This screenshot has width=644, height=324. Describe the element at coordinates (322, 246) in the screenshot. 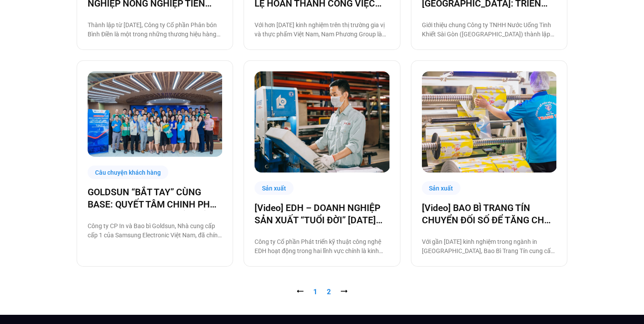

I see `p: Công ty Cổ phần Phát triển kỹ thuật công nghệ EDH hoạt động trong hai lĩnh vực chính là kinh doan...` at that location.